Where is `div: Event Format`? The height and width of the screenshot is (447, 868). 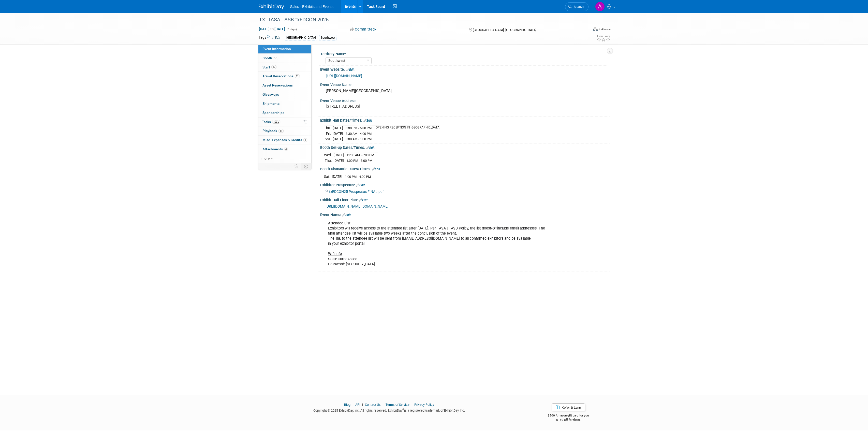
div: Event Format is located at coordinates (585, 30).